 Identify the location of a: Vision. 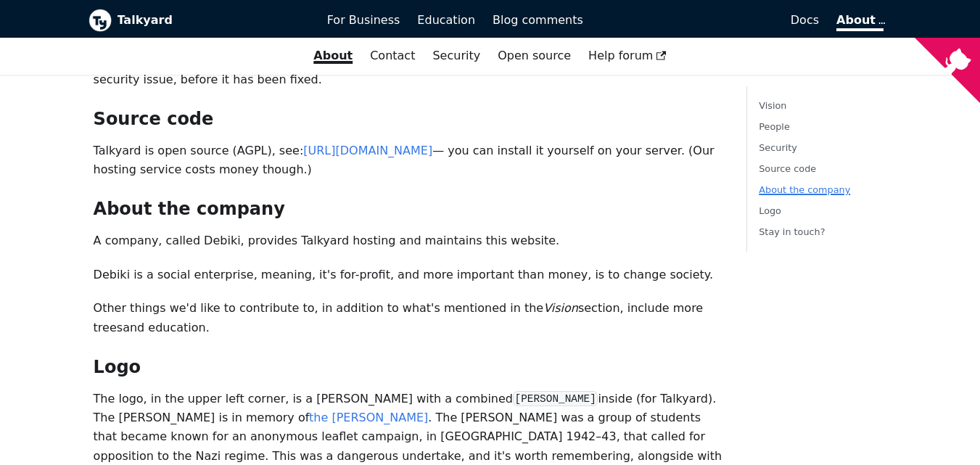
(773, 105).